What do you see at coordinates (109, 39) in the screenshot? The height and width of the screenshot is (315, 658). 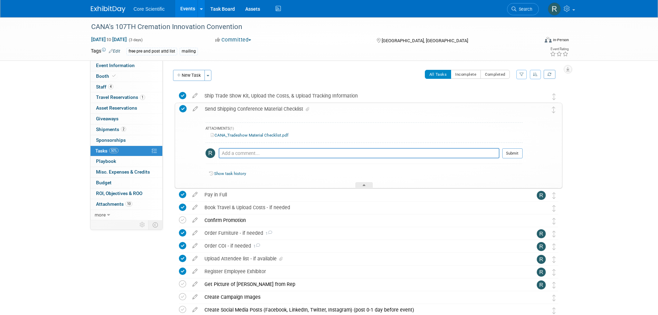 I see `span: to` at bounding box center [109, 39].